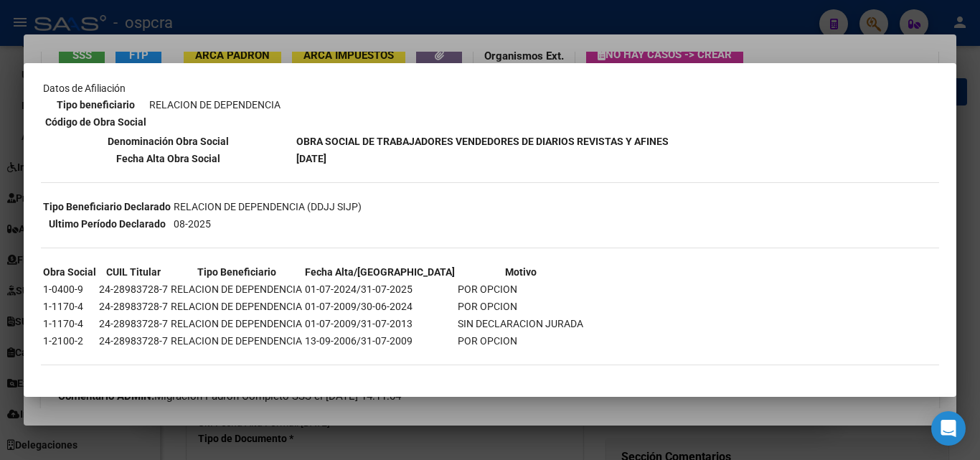  I want to click on th: Denominación Obra Social, so click(168, 142).